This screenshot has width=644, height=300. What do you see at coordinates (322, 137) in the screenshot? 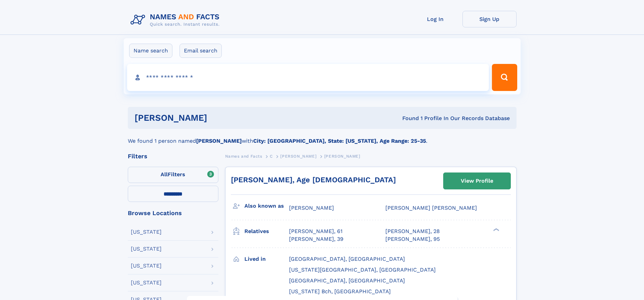
I see `div: We found 1 person named with .` at bounding box center [322, 137].